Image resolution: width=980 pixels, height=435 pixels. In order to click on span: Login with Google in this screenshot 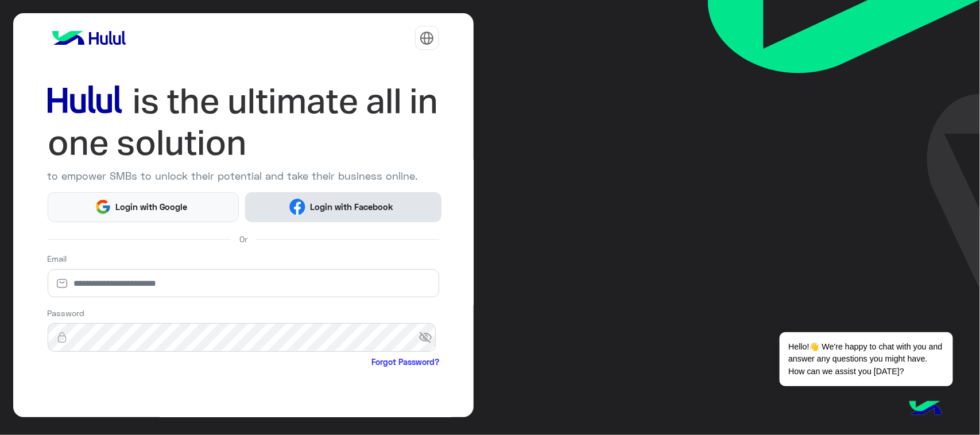, I will do `click(151, 207)`.